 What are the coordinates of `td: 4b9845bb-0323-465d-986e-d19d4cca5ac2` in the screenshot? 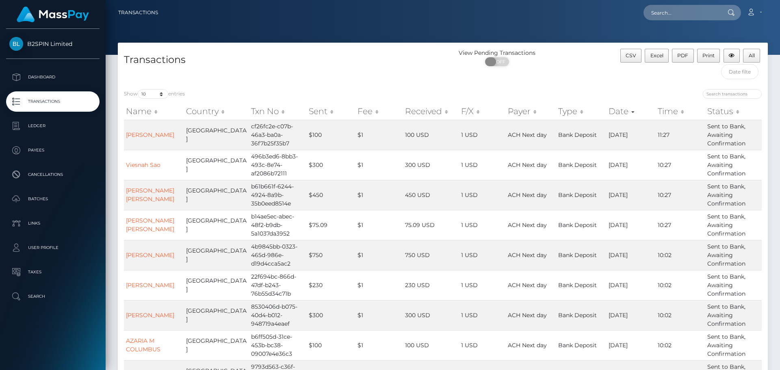 It's located at (278, 255).